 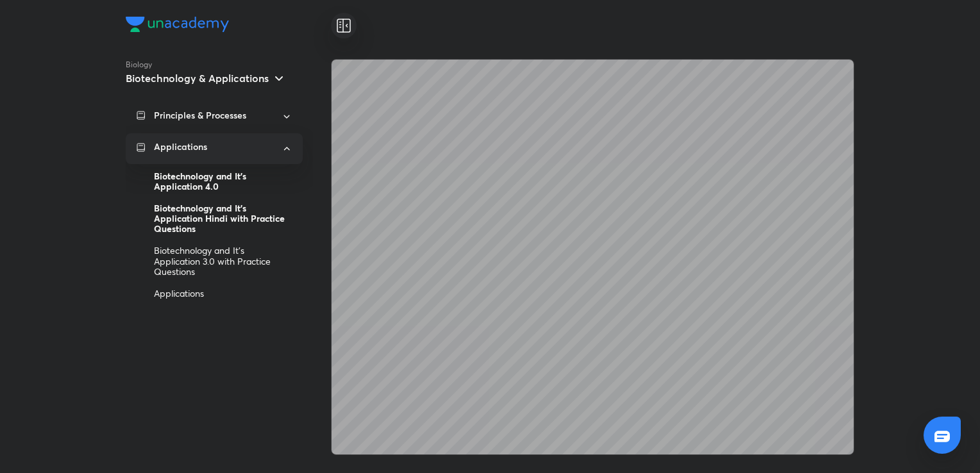 I want to click on h5: Biotechnology & Applications, so click(x=197, y=78).